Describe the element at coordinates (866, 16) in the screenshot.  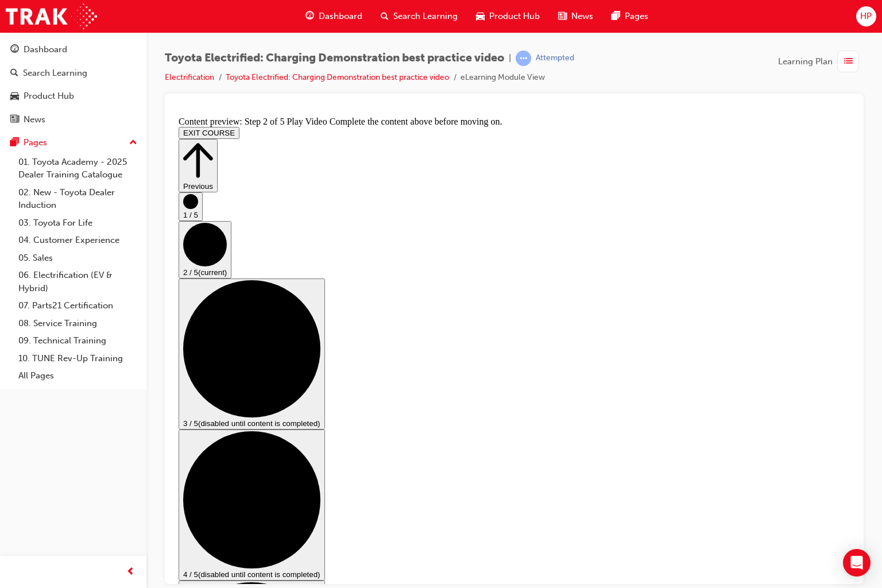
I see `span: HP` at that location.